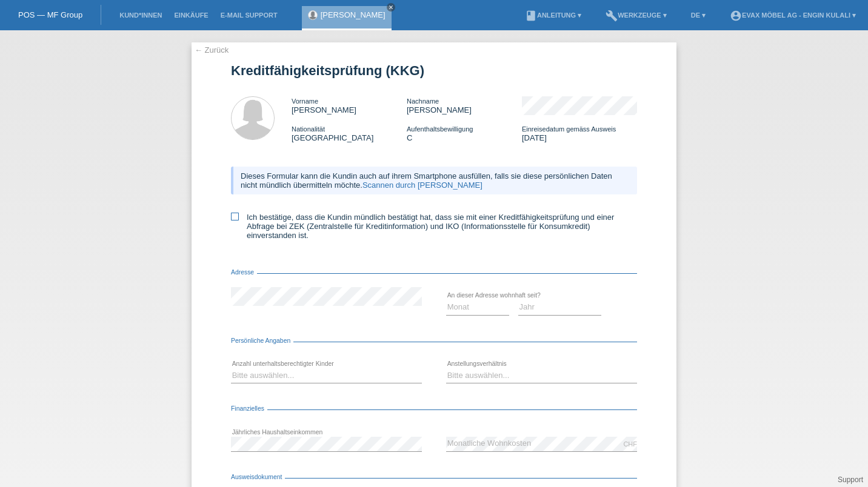  What do you see at coordinates (249, 15) in the screenshot?
I see `a: E-Mail Support` at bounding box center [249, 15].